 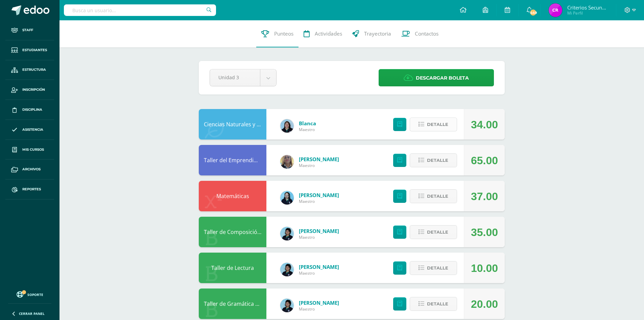 I want to click on a: Blanca, so click(x=307, y=123).